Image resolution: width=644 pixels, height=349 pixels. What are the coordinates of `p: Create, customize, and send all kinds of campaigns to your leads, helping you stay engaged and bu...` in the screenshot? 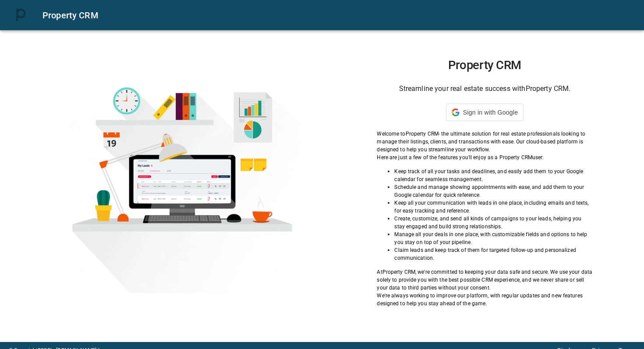 It's located at (493, 222).